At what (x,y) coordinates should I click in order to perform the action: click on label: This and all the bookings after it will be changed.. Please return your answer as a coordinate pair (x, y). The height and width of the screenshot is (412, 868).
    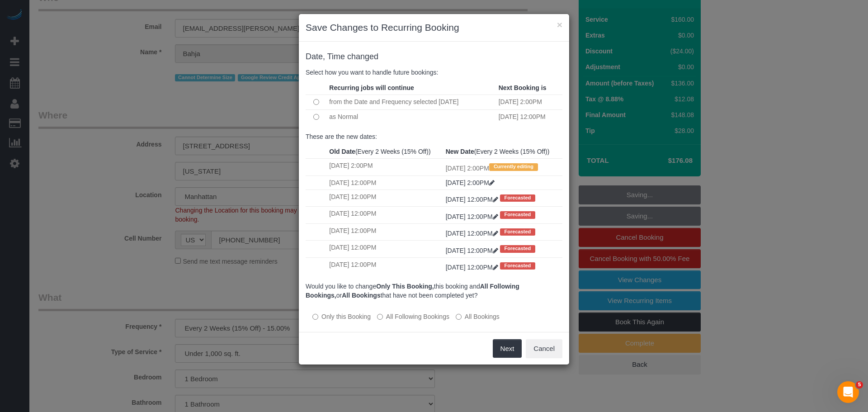
    Looking at the image, I should click on (413, 317).